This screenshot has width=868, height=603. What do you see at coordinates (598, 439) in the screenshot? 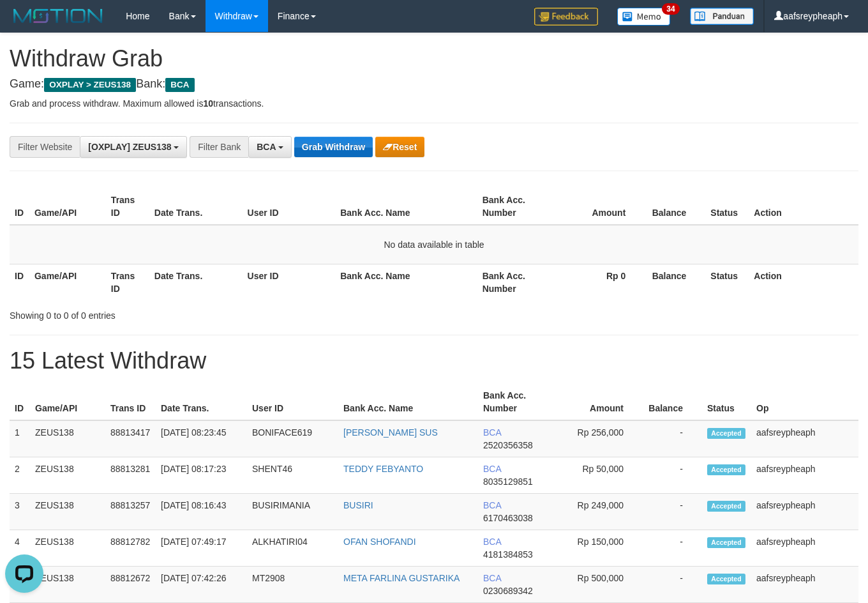
I see `td: Rp 256,000` at bounding box center [598, 439].